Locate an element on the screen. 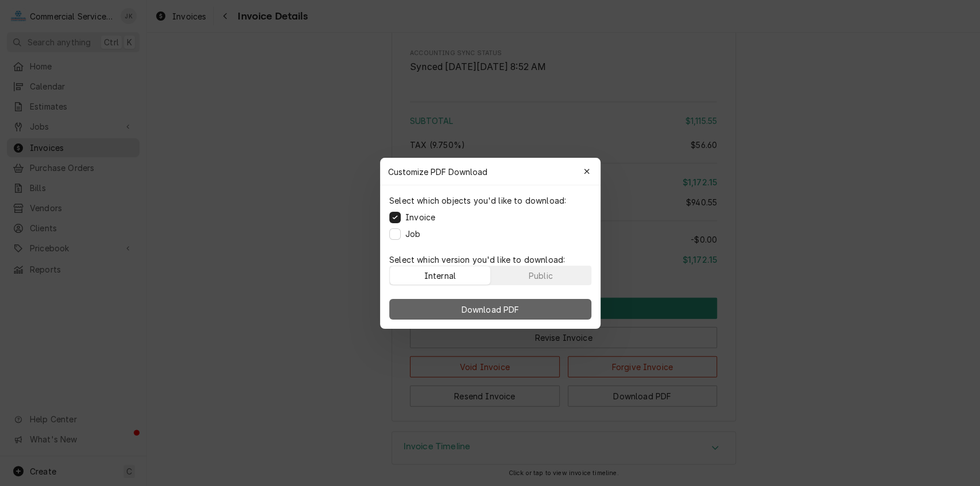 Image resolution: width=980 pixels, height=486 pixels. button: Download PDF is located at coordinates (490, 309).